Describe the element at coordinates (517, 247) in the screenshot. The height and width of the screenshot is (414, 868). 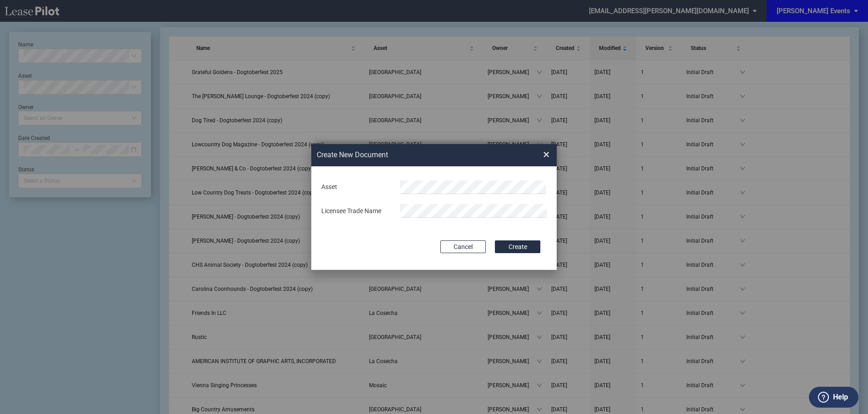
I see `button: Create` at that location.